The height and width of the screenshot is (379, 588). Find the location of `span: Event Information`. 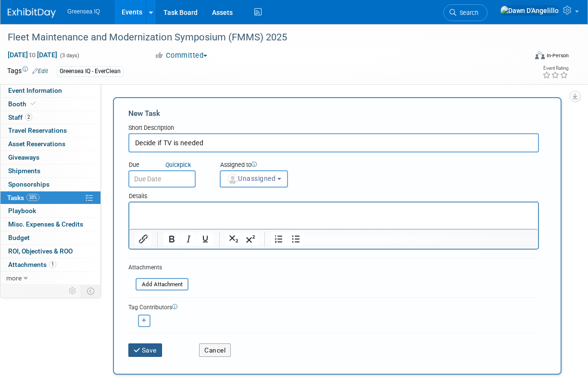

span: Event Information is located at coordinates (35, 91).